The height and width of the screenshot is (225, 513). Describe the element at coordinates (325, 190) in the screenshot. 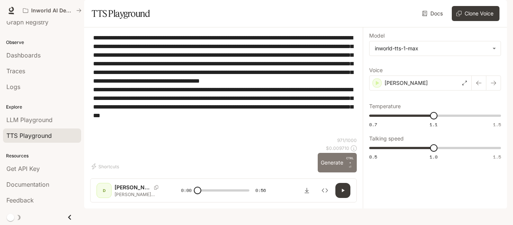

I see `button: Inspect` at that location.